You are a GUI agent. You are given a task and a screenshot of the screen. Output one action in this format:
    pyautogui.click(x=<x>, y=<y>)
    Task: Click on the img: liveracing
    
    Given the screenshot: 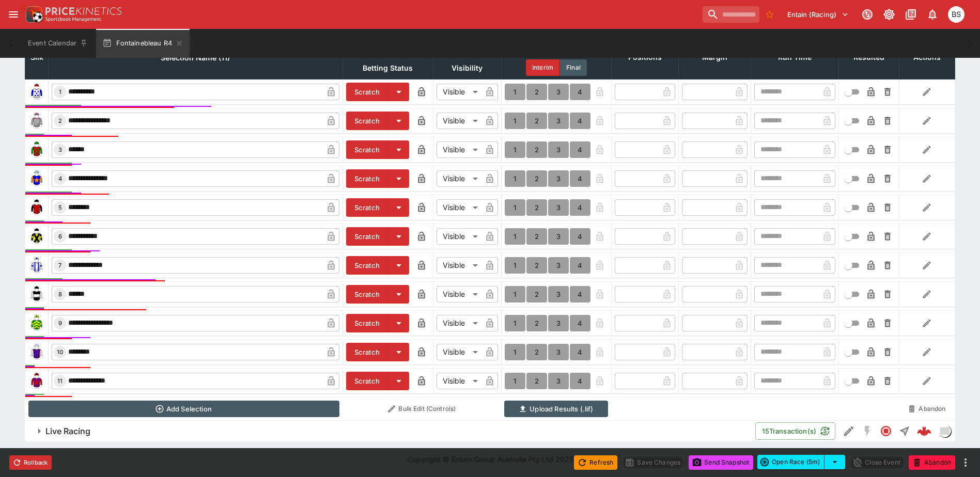 What is the action you would take?
    pyautogui.click(x=945, y=431)
    